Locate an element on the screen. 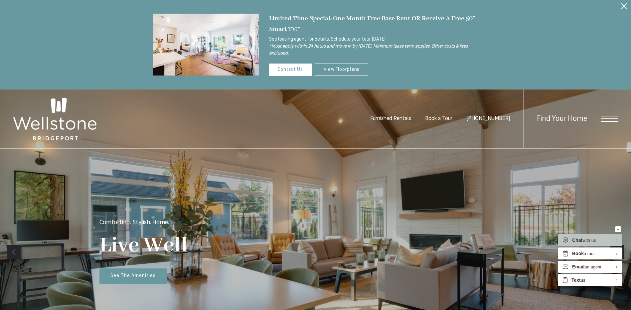  a: See The Amenities is located at coordinates (133, 276).